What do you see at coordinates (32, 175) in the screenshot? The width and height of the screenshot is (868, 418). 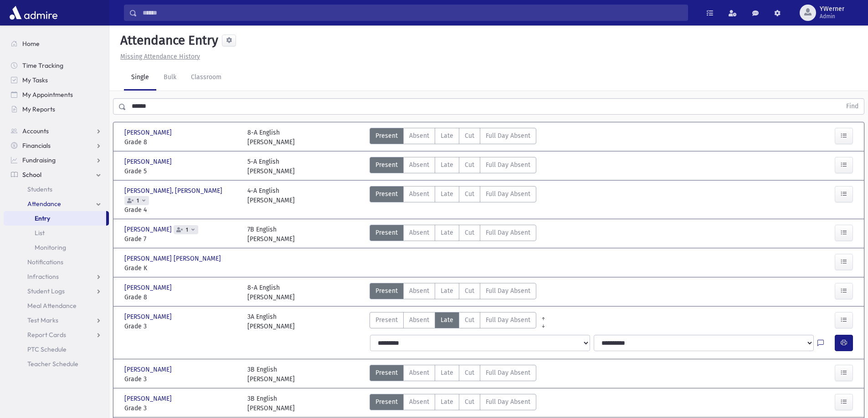 I see `span: School` at bounding box center [32, 175].